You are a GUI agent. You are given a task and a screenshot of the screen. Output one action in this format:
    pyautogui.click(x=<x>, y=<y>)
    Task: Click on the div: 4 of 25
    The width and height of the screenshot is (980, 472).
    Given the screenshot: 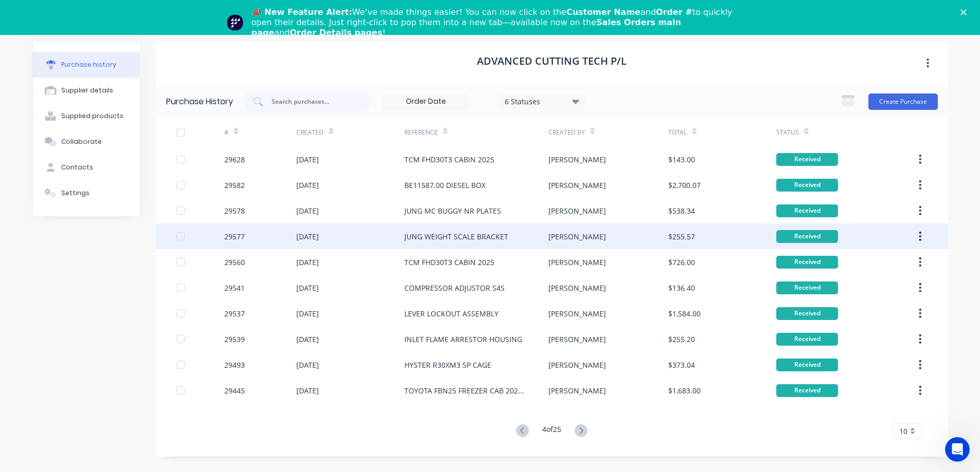 What is the action you would take?
    pyautogui.click(x=552, y=431)
    